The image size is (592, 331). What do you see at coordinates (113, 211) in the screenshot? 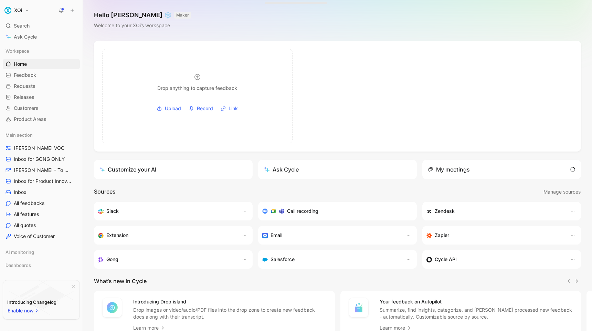
I see `h3: Slack` at bounding box center [113, 211].